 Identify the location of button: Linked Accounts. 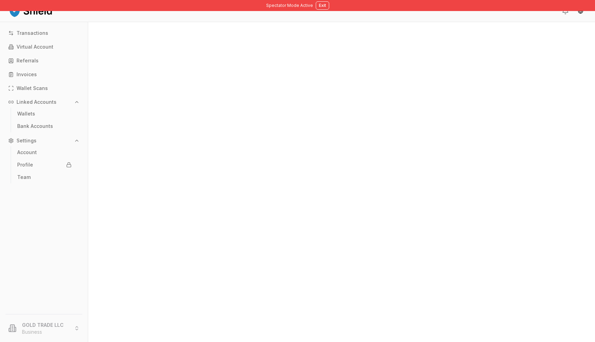
(44, 102).